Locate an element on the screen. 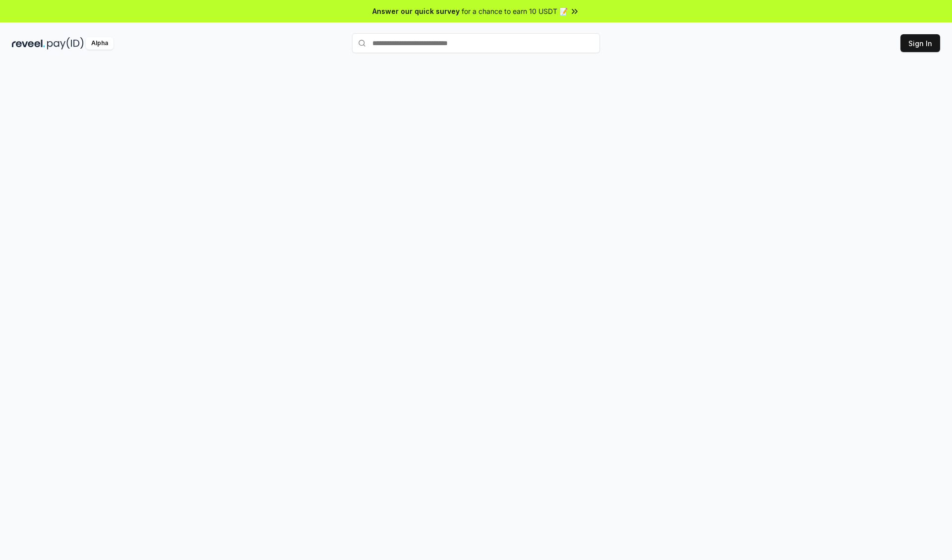 Image resolution: width=952 pixels, height=560 pixels. img: pay_id is located at coordinates (66, 43).